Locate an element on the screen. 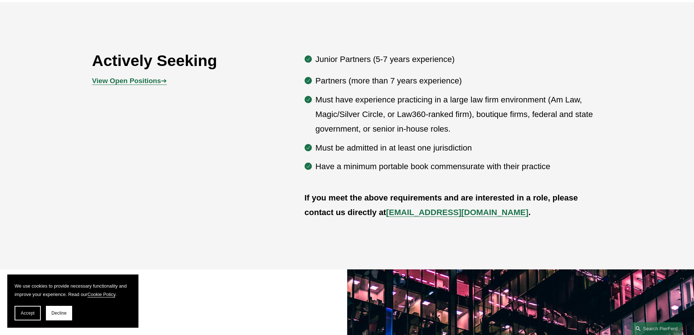 The image size is (694, 335). p: Junior Partners (5-7 years experience) is located at coordinates (459, 59).